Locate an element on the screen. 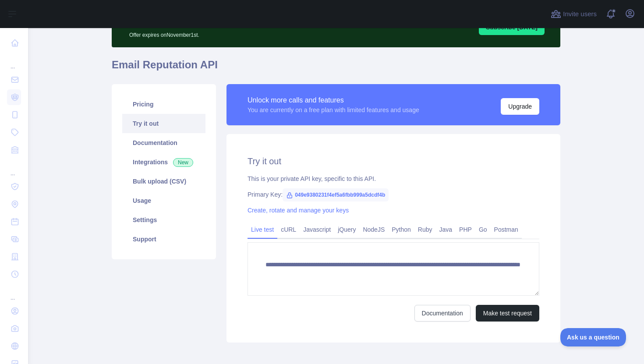 The height and width of the screenshot is (364, 644). button: Make test request is located at coordinates (508, 313).